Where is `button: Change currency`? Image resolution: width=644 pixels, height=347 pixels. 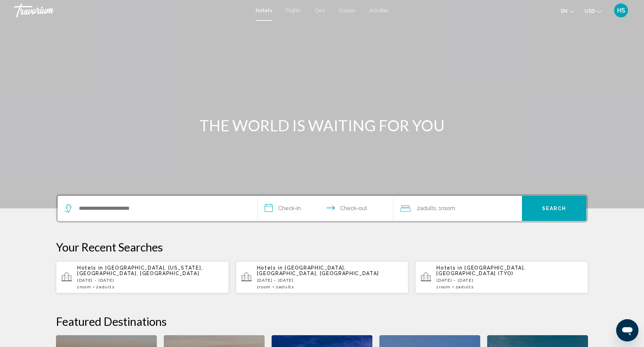 button: Change currency is located at coordinates (593, 11).